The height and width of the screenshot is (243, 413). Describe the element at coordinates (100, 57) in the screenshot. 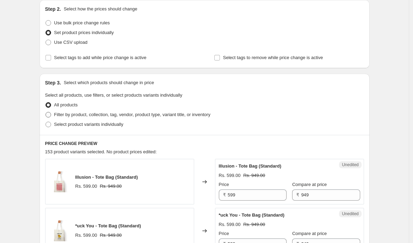

I see `span: Select tags to add while price change is active` at that location.